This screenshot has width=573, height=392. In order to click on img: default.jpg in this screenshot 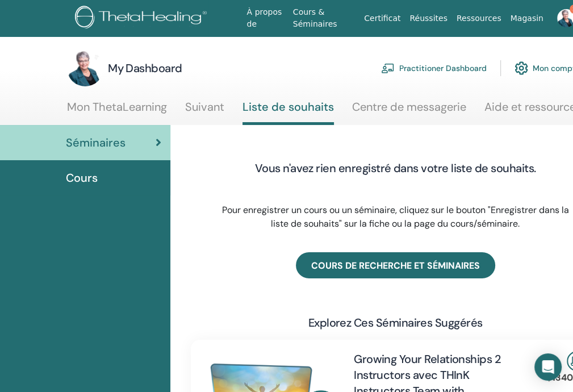, I will do `click(85, 68)`.